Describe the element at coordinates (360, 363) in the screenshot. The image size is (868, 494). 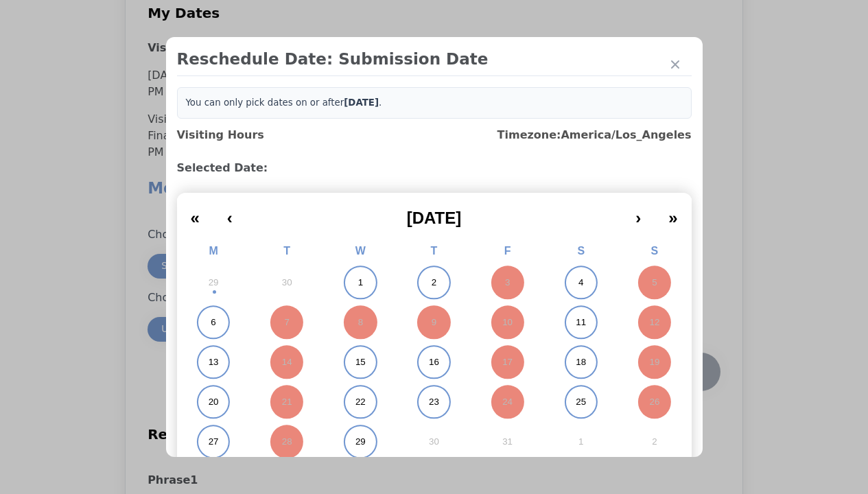
I see `button: October 15, 2025` at that location.